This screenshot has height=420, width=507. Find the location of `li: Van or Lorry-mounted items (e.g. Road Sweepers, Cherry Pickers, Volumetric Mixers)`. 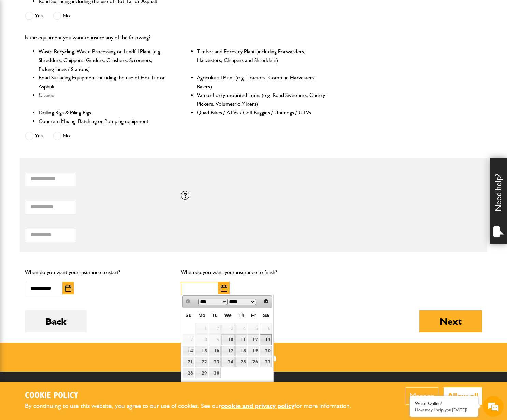

li: Van or Lorry-mounted items (e.g. Road Sweepers, Cherry Pickers, Volumetric Mixers) is located at coordinates (261, 99).